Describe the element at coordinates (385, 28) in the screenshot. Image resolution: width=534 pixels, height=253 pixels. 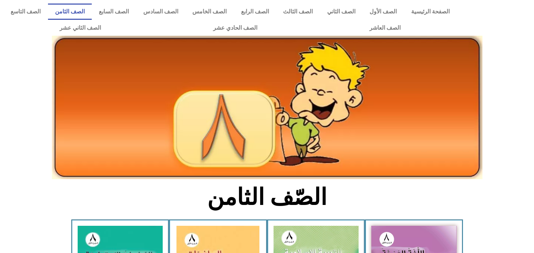
I see `a: الصف العاشر` at that location.